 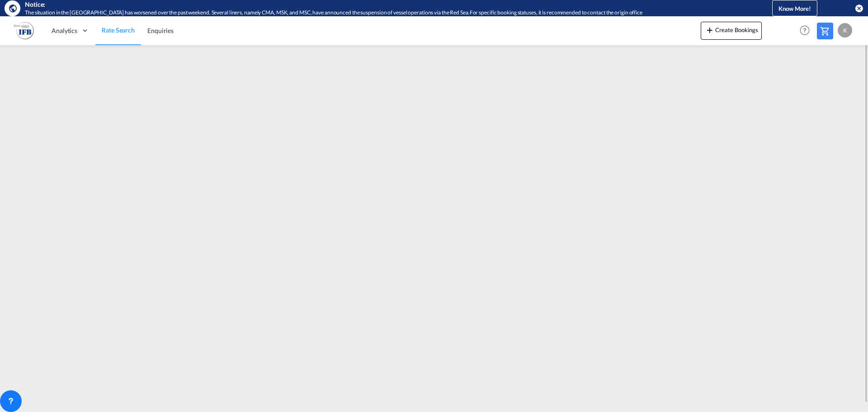 What do you see at coordinates (807, 31) in the screenshot?
I see `div: Help` at bounding box center [807, 31].